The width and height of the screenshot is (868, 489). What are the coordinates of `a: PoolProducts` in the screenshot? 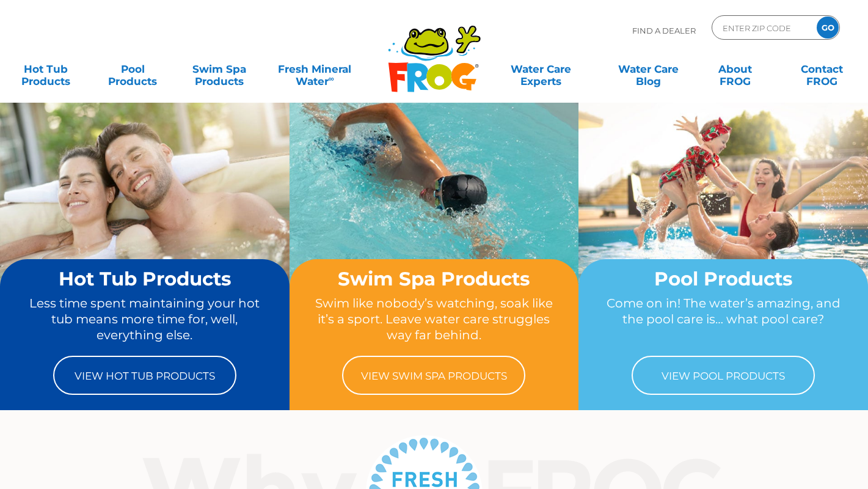 It's located at (133, 69).